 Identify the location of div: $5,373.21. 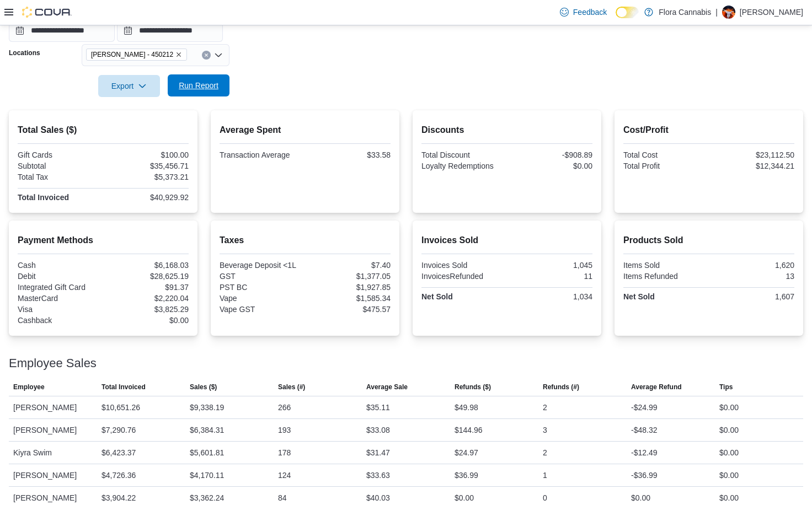
(147, 177).